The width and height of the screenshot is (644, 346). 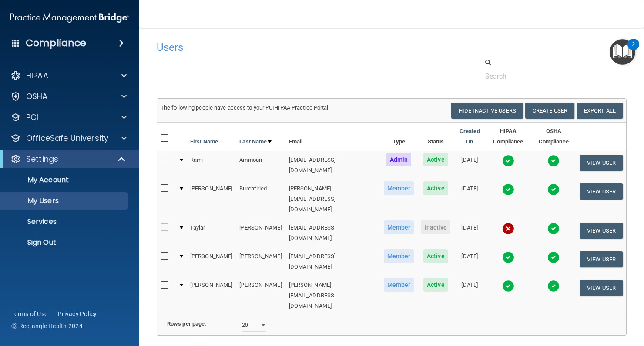 I want to click on p: PCI, so click(x=32, y=118).